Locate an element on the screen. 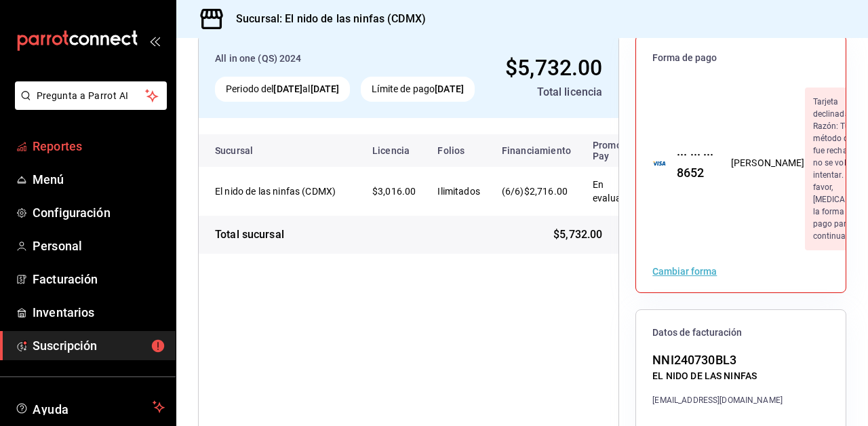 Image resolution: width=868 pixels, height=426 pixels. span: Forma de pago is located at coordinates (740, 58).